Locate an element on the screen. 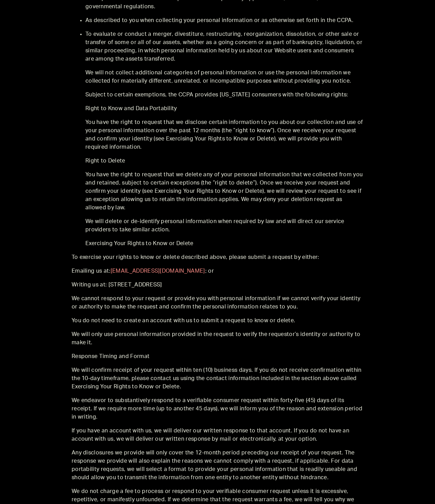 The width and height of the screenshot is (435, 504). p: Emailing us at: ; or is located at coordinates (218, 271).